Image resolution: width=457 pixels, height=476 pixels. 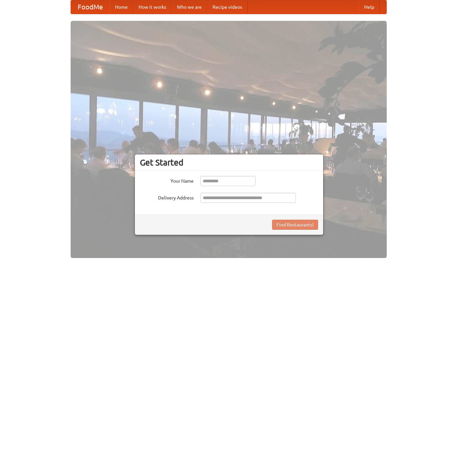 What do you see at coordinates (229, 162) in the screenshot?
I see `h3: Get Started` at bounding box center [229, 162].